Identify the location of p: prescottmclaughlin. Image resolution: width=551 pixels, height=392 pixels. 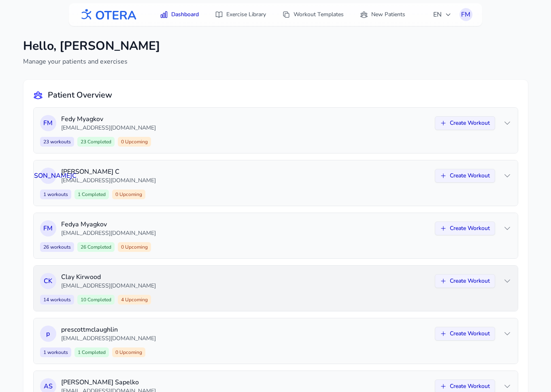
(245, 329).